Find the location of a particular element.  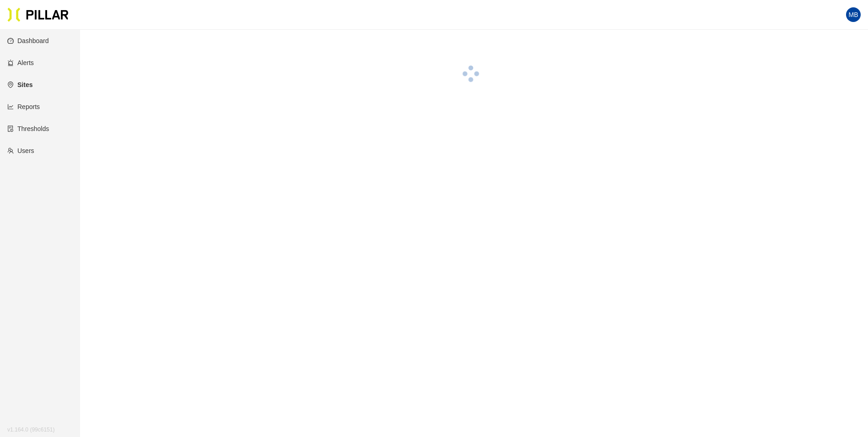

a: line-chartReports is located at coordinates (24, 107).